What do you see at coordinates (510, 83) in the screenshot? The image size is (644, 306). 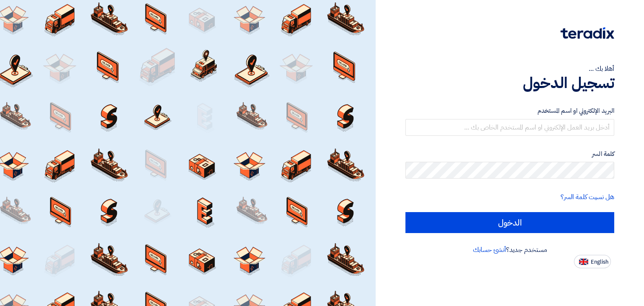 I see `h1: تسجيل الدخول` at bounding box center [510, 83].